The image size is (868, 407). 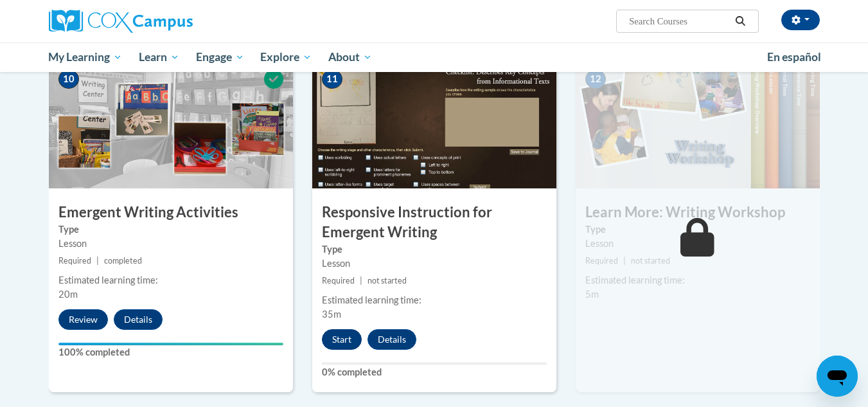 I want to click on label: 0% completed, so click(x=434, y=372).